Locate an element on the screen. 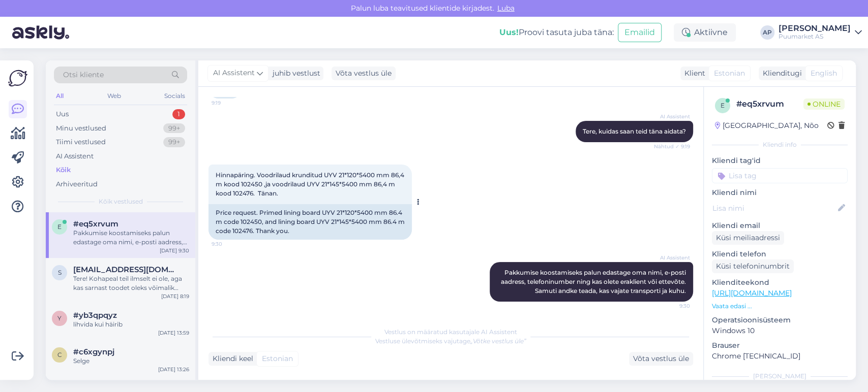  span: Tere, kuidas saan teid täna aidata? is located at coordinates (634, 131).